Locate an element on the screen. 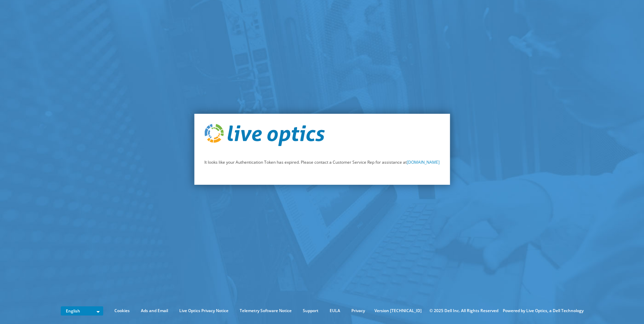 Image resolution: width=644 pixels, height=324 pixels. a: Ads and Email is located at coordinates (154, 311).